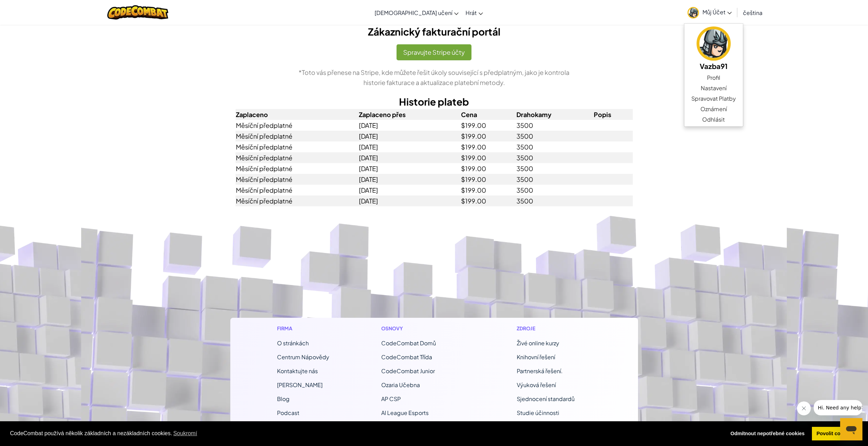 The image size is (868, 446). I want to click on h1: Osnovy, so click(423, 328).